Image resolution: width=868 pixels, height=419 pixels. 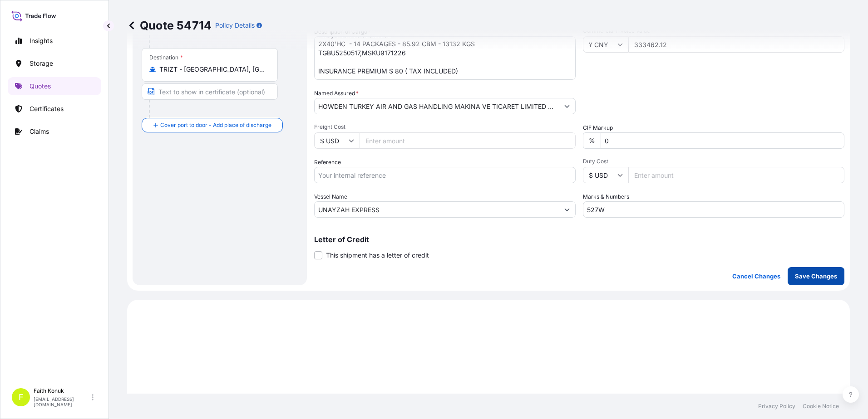 I want to click on a: Claims, so click(x=54, y=131).